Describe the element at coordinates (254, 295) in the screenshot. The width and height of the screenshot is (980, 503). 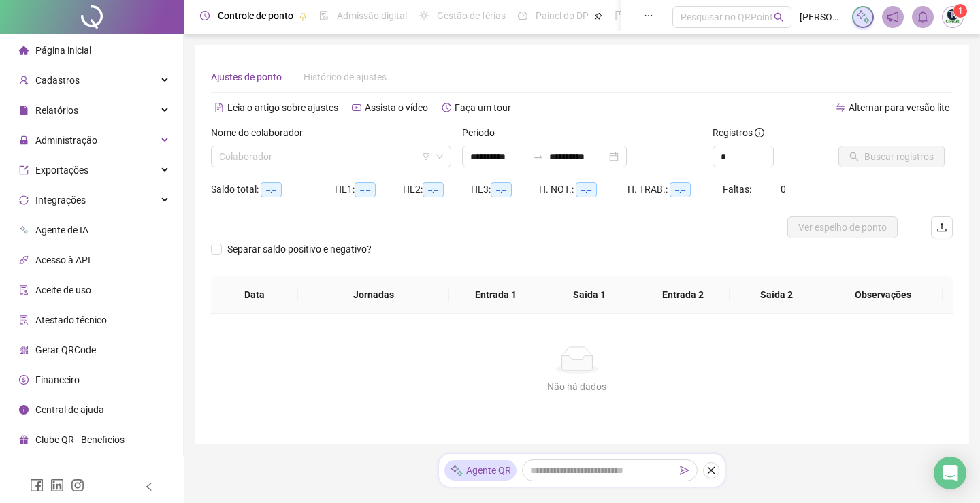
I see `th: Data` at that location.